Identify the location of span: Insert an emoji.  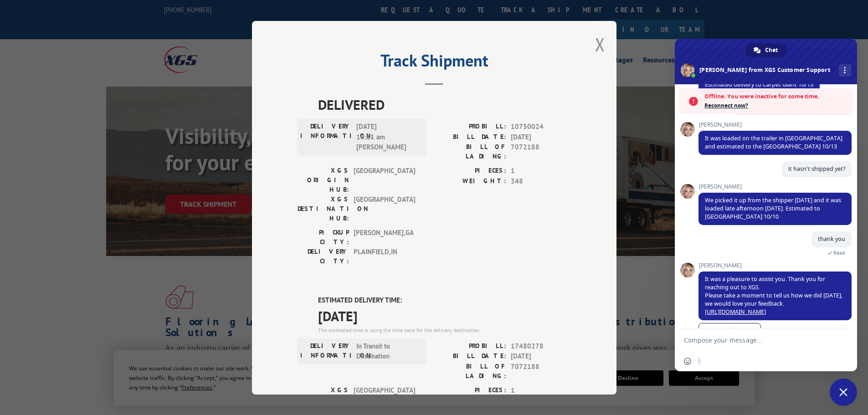
(687, 361).